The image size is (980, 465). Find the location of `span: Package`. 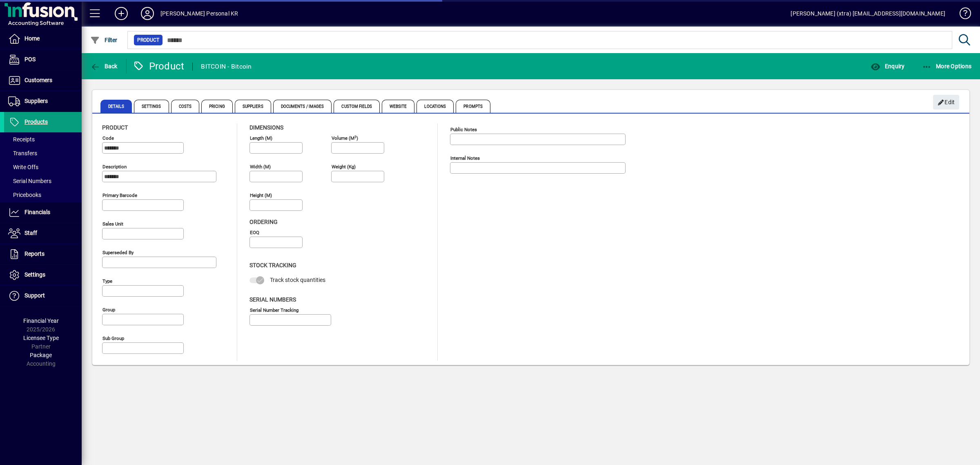

span: Package is located at coordinates (40, 355).